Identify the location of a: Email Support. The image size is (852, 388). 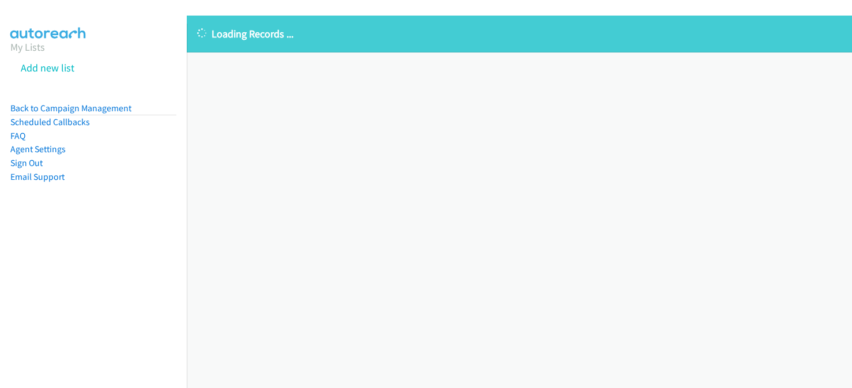
(37, 176).